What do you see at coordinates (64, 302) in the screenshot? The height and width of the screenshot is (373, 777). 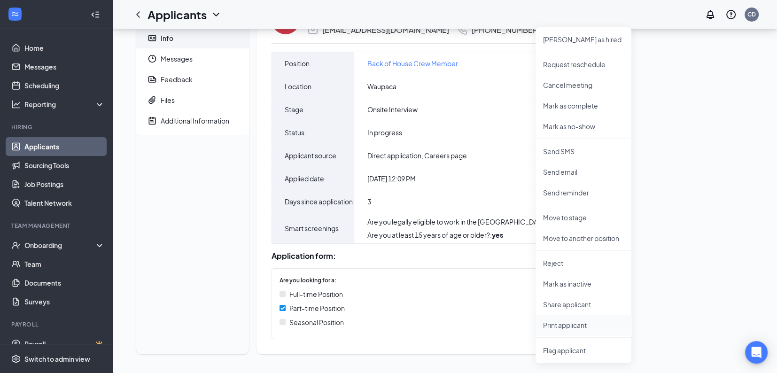 I see `a: Surveys` at bounding box center [64, 302].